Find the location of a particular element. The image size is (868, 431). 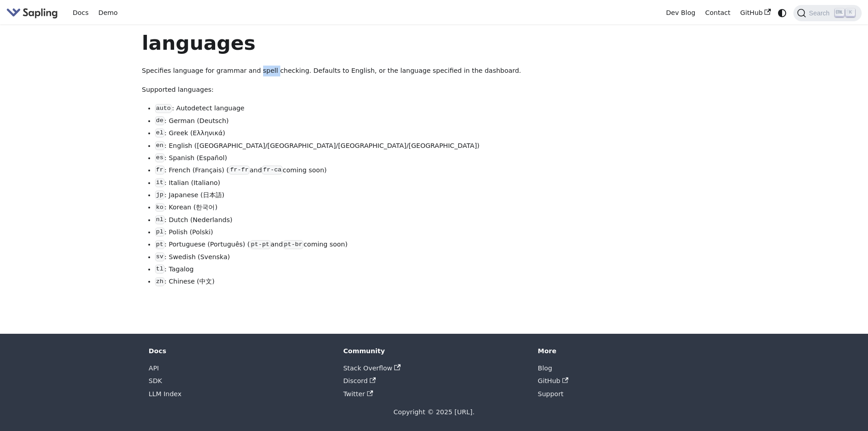

a: Sapling.ai is located at coordinates (33, 12).